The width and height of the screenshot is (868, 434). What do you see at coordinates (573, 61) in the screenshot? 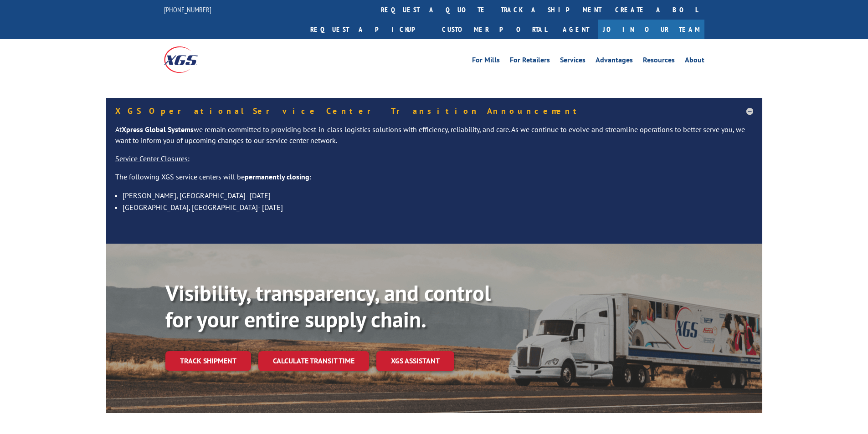
I see `a: Services` at bounding box center [573, 61].